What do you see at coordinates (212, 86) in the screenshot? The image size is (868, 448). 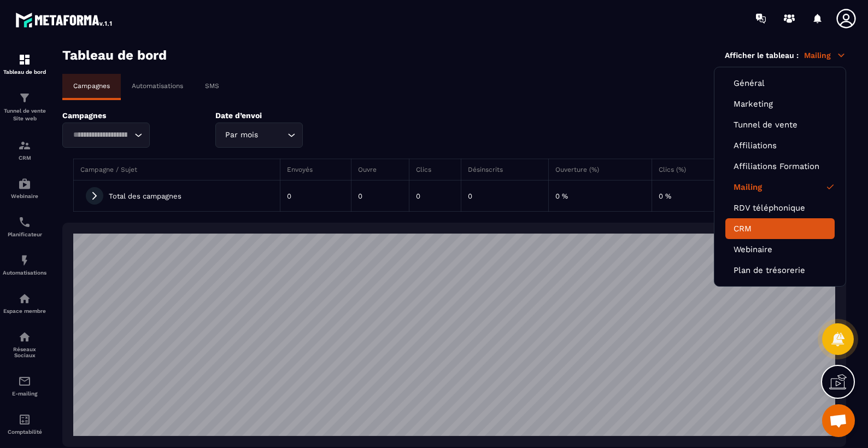 I see `p: SMS` at bounding box center [212, 86].